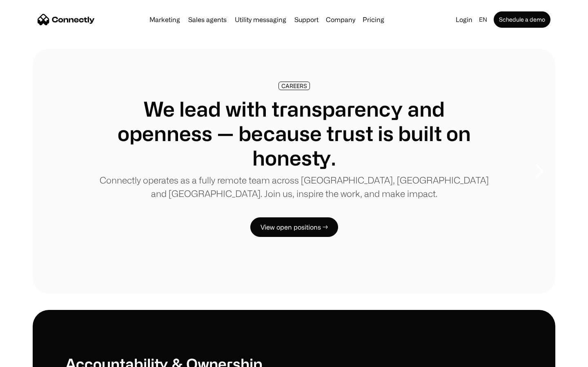 This screenshot has width=588, height=367. Describe the element at coordinates (207, 20) in the screenshot. I see `a: Sales agents` at that location.